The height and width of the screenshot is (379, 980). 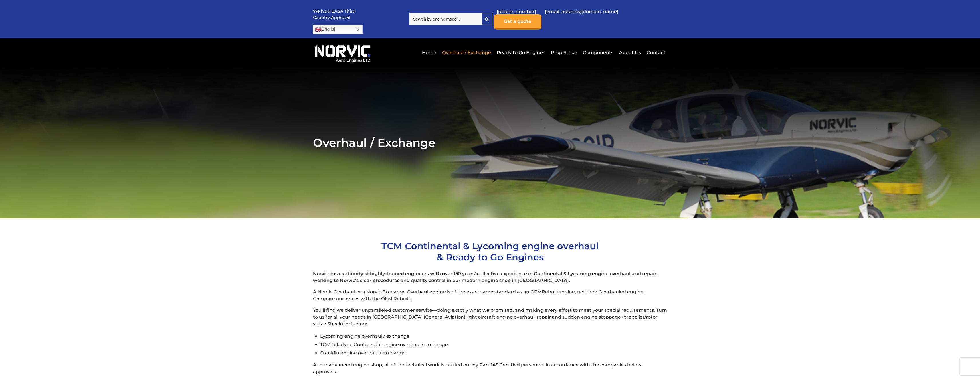 What do you see at coordinates (490, 251) in the screenshot?
I see `span: TCM Continental & Lycoming engine overhaul & Ready to Go Engines` at bounding box center [490, 251].